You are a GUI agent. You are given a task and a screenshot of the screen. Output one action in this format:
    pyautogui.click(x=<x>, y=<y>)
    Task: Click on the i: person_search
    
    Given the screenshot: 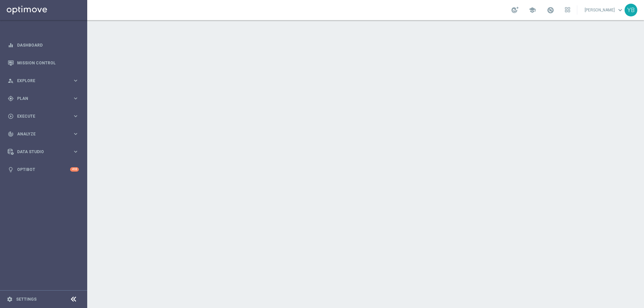 What is the action you would take?
    pyautogui.click(x=11, y=81)
    